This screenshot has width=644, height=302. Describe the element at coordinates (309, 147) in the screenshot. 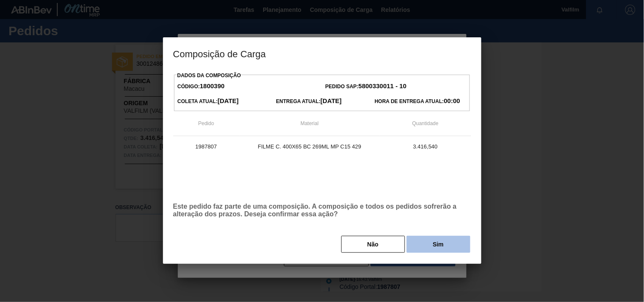

I see `td: FILME C. 400X65 BC 269ML MP C15 429` at that location.